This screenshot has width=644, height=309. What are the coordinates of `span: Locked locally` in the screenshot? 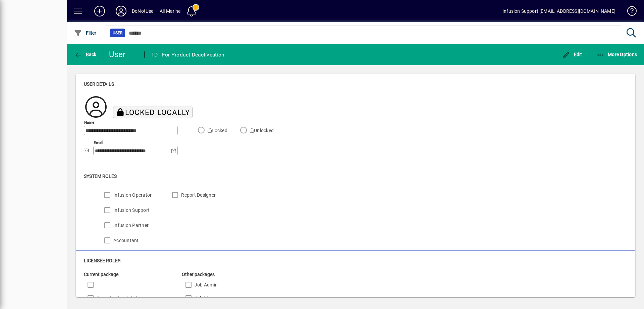 It's located at (157, 112).